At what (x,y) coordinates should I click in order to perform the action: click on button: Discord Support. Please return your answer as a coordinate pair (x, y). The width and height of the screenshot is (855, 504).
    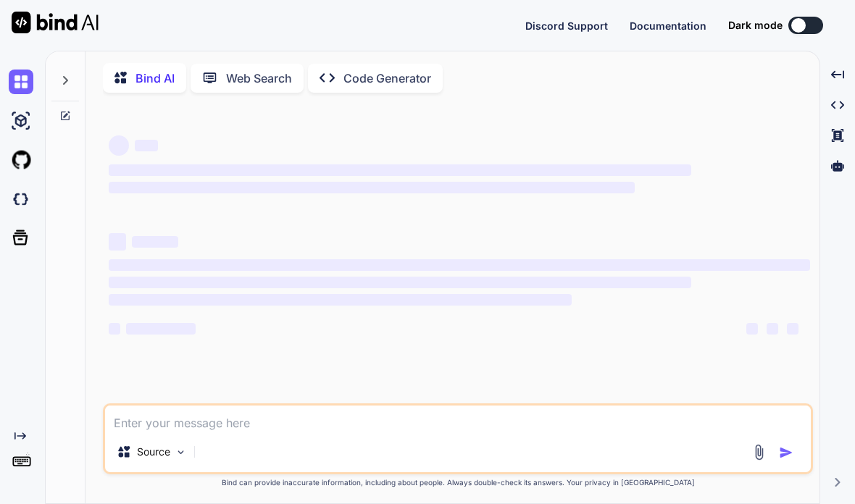
    Looking at the image, I should click on (567, 25).